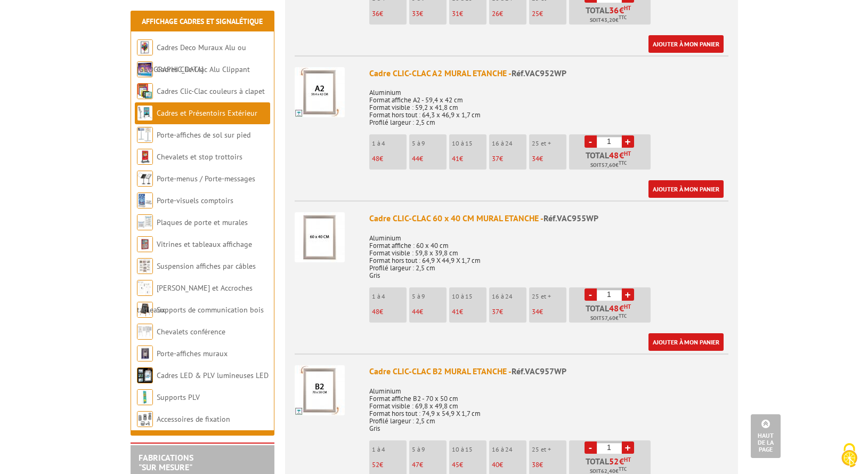 Image resolution: width=868 pixels, height=474 pixels. What do you see at coordinates (145, 288) in the screenshot?
I see `img: Cimaises et Accroches tableaux` at bounding box center [145, 288].